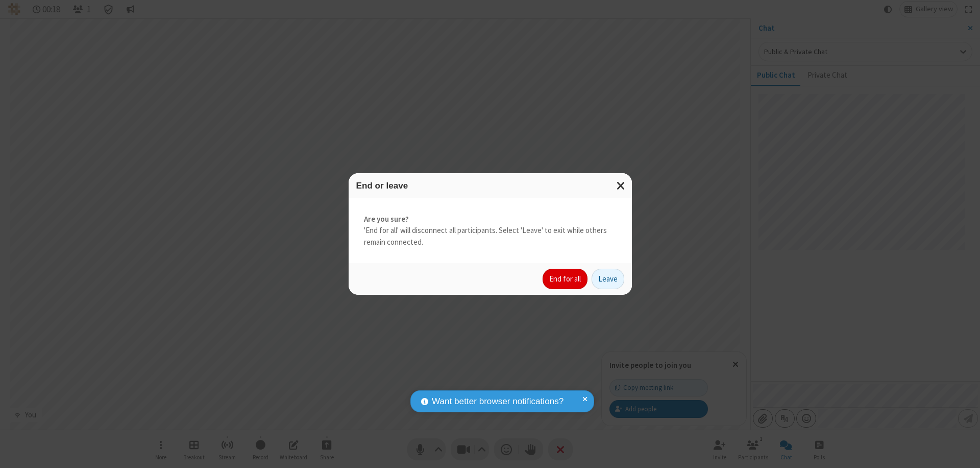 This screenshot has width=980, height=468. What do you see at coordinates (490, 219) in the screenshot?
I see `strong: Are you sure?` at bounding box center [490, 219].